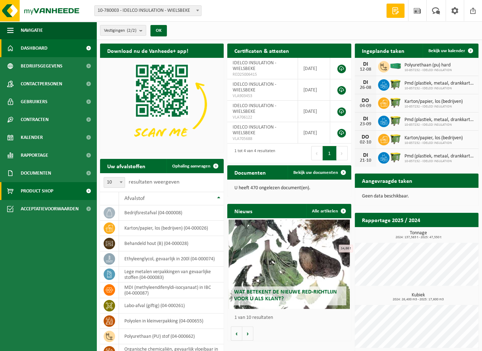 The image size is (482, 351). I want to click on span: Contactpersonen, so click(41, 84).